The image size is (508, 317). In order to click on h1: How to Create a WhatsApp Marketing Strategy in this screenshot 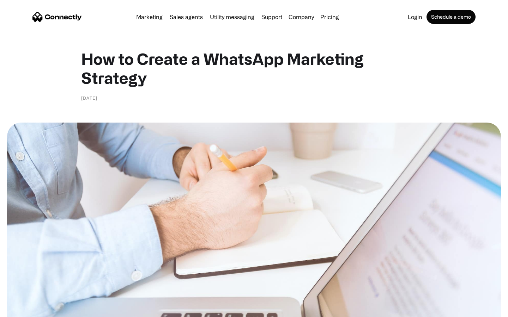, I will do `click(254, 68)`.